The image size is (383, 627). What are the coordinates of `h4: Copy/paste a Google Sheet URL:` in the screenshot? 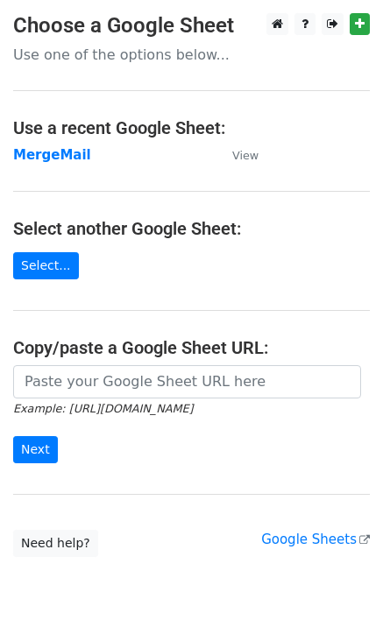 It's located at (191, 348).